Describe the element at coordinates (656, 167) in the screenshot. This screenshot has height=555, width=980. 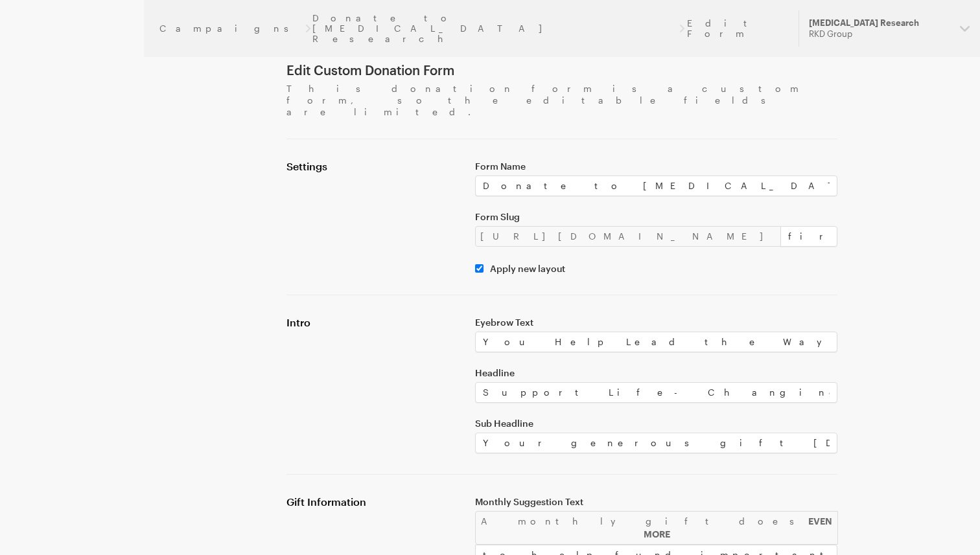
I see `label: Form Name` at that location.